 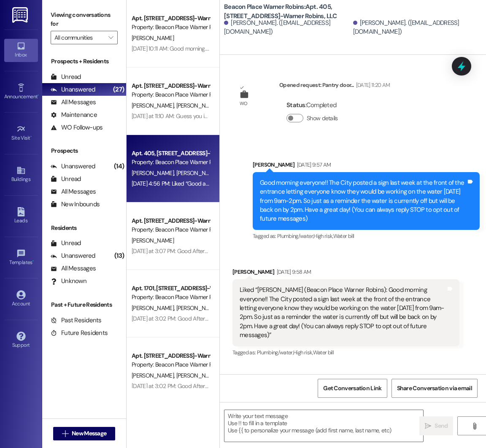 I want to click on div: Maintenance, so click(x=74, y=115).